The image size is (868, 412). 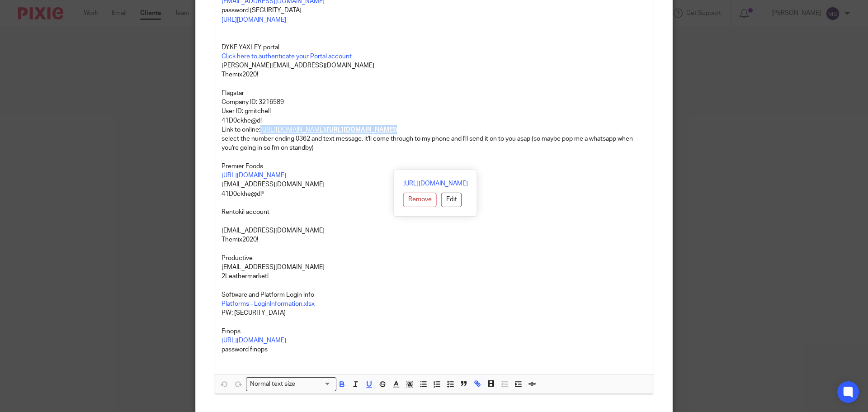 I want to click on p: Software and Platform Login info, so click(x=434, y=295).